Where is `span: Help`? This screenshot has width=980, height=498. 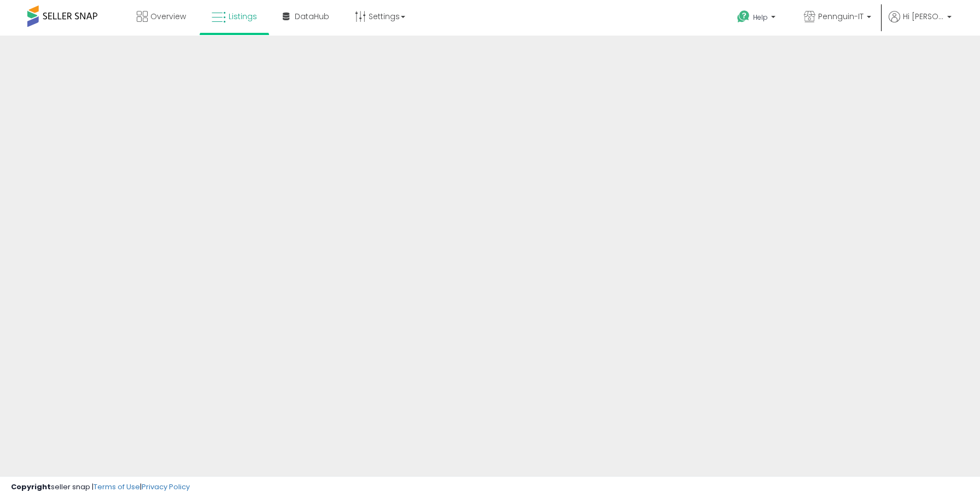 span: Help is located at coordinates (760, 17).